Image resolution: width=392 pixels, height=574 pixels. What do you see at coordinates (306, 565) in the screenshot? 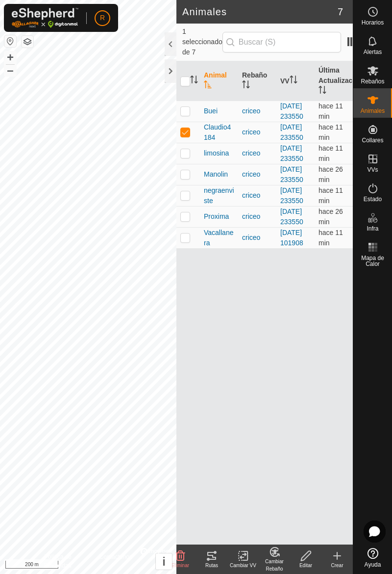
I see `div: Editar` at bounding box center [306, 565].